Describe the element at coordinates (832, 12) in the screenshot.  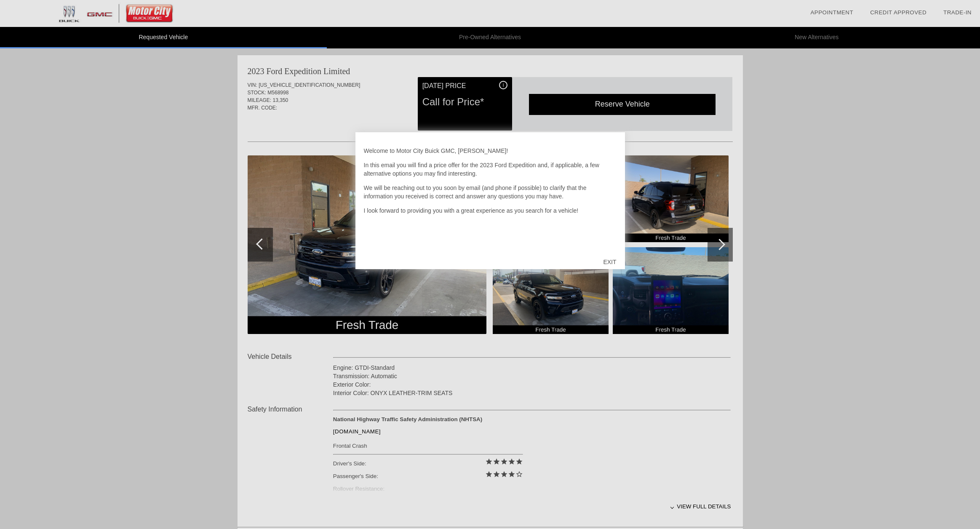
I see `a: Appointment` at that location.